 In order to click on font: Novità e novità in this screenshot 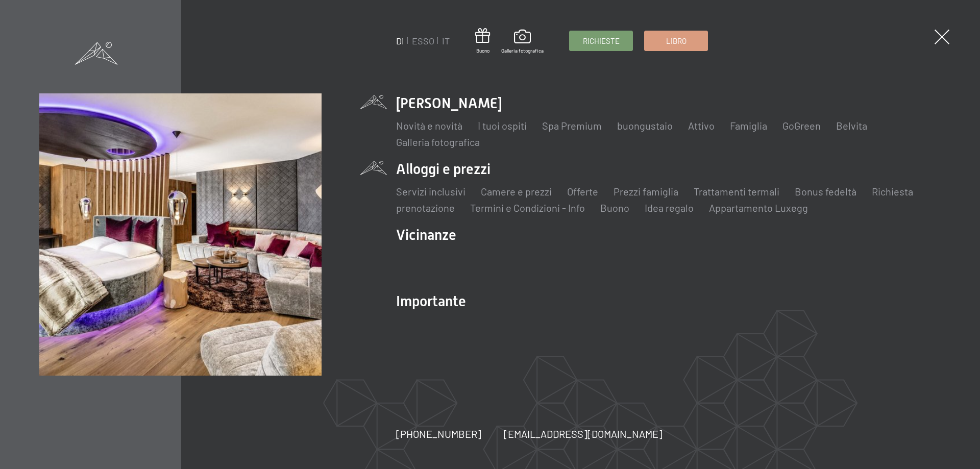, I will do `click(429, 125)`.